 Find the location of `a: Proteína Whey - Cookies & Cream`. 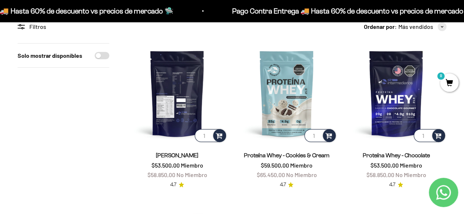

a: Proteína Whey - Cookies & Cream is located at coordinates (286, 155).